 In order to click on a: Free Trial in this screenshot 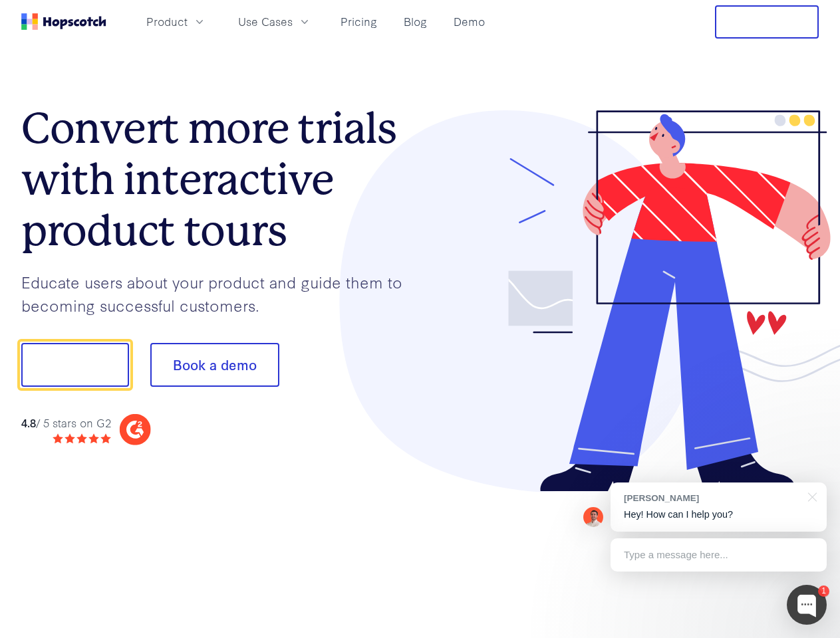, I will do `click(767, 22)`.